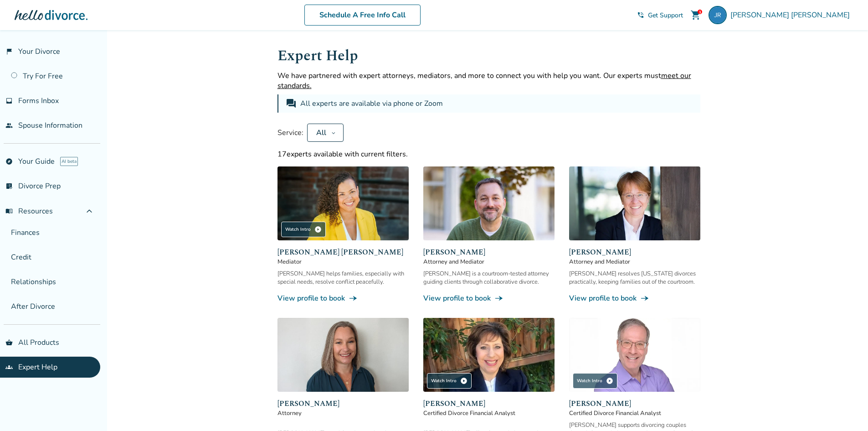 The height and width of the screenshot is (431, 868). I want to click on span: expand_less, so click(89, 211).